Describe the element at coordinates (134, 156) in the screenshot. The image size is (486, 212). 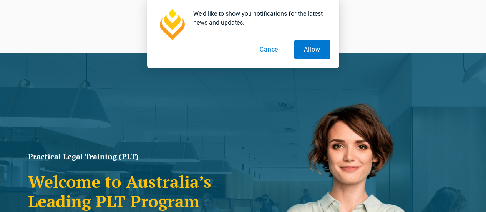
I see `h1: Practical Legal Training (PLT)` at that location.